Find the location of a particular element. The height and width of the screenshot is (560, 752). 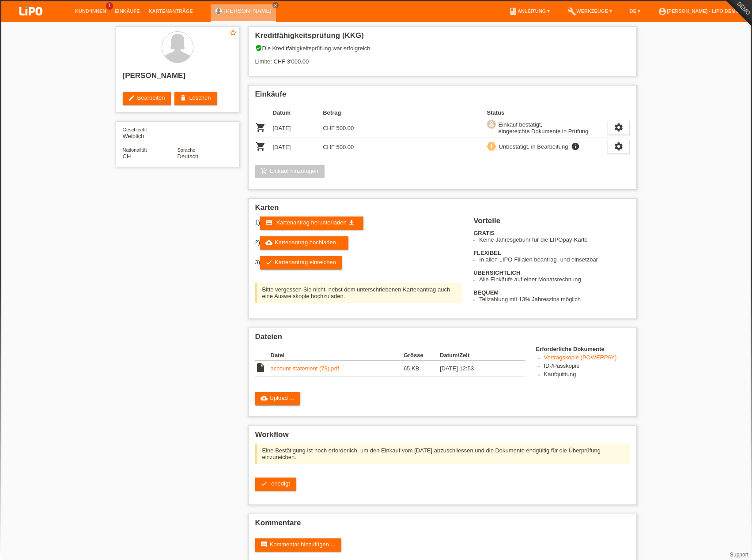

a: Kund*innen is located at coordinates (90, 11).